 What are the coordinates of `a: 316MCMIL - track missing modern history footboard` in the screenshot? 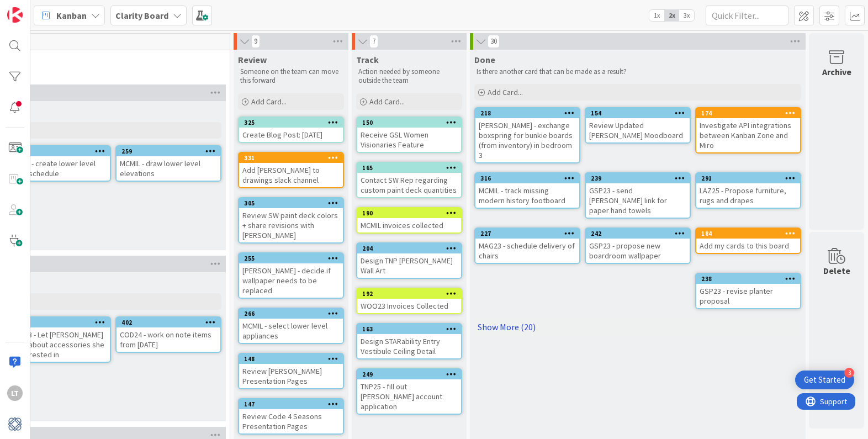 It's located at (528, 190).